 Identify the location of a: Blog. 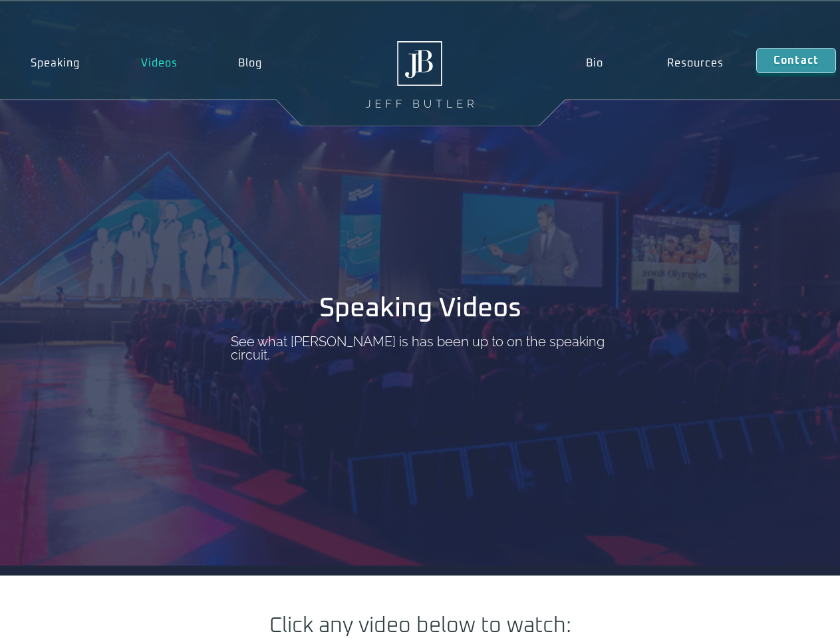
(250, 63).